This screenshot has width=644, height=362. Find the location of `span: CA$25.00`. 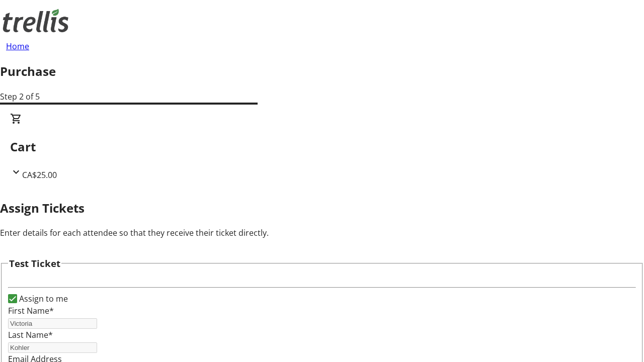

span: CA$25.00 is located at coordinates (39, 175).